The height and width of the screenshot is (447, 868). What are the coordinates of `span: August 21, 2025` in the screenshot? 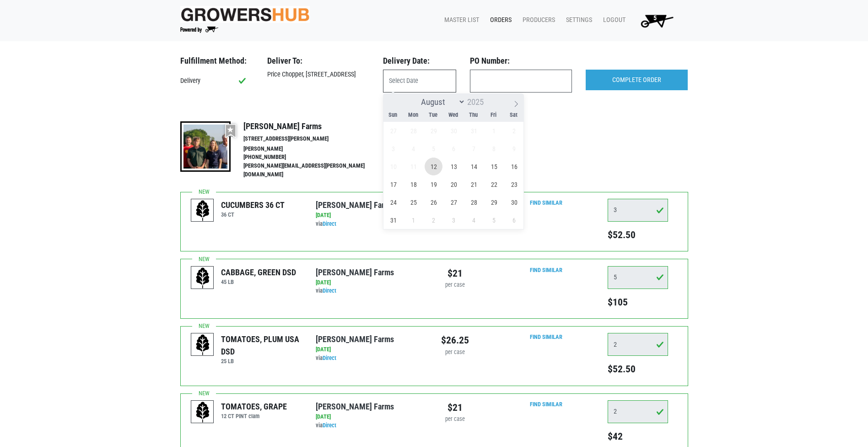 It's located at (474, 184).